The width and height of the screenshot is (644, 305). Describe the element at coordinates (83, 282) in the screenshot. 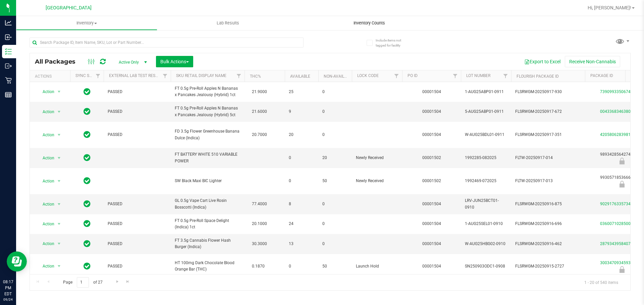

I see `span: Page of 27` at that location.